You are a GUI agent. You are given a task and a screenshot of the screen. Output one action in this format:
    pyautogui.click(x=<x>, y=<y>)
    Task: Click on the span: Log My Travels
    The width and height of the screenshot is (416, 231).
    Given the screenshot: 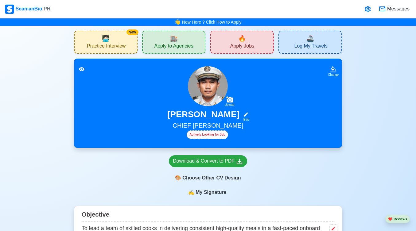 What is the action you would take?
    pyautogui.click(x=310, y=47)
    